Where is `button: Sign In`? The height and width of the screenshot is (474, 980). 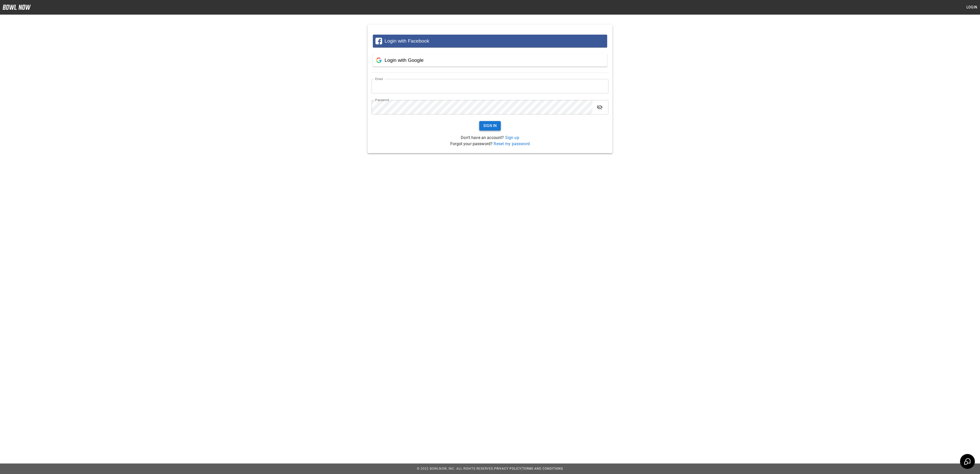 button: Sign In is located at coordinates (490, 126).